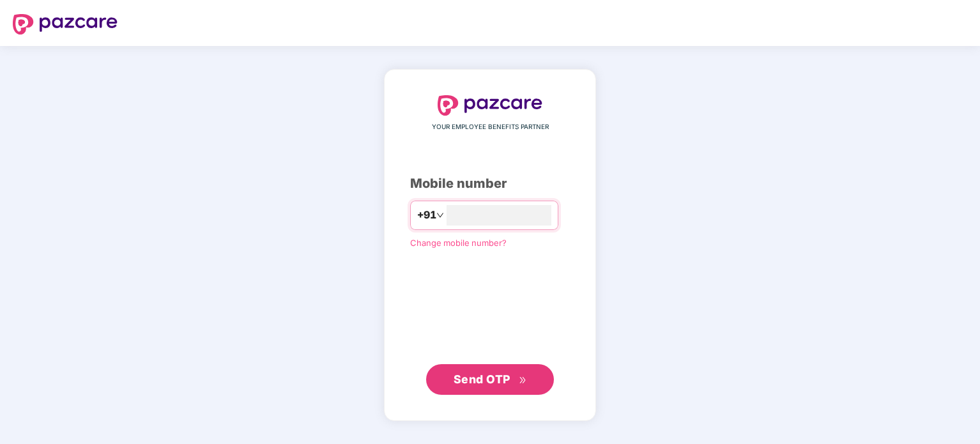 This screenshot has height=444, width=980. Describe the element at coordinates (458, 242) in the screenshot. I see `span: Change mobile number?` at that location.